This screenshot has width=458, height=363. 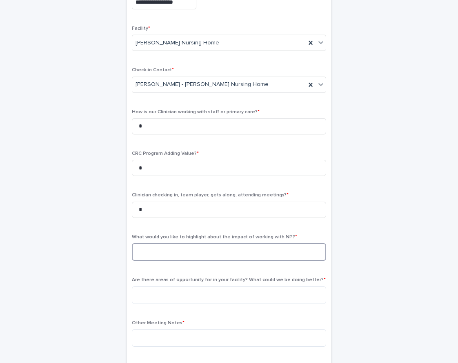 I want to click on span: Are there areas of opportunity for in your facility? What could we be doing better?, so click(x=228, y=280).